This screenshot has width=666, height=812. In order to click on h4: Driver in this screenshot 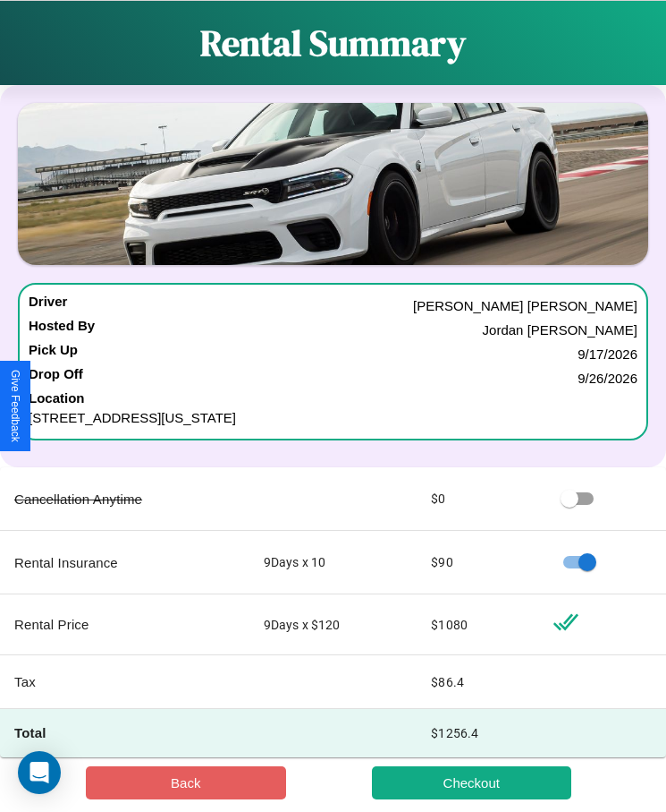, I will do `click(48, 306)`.